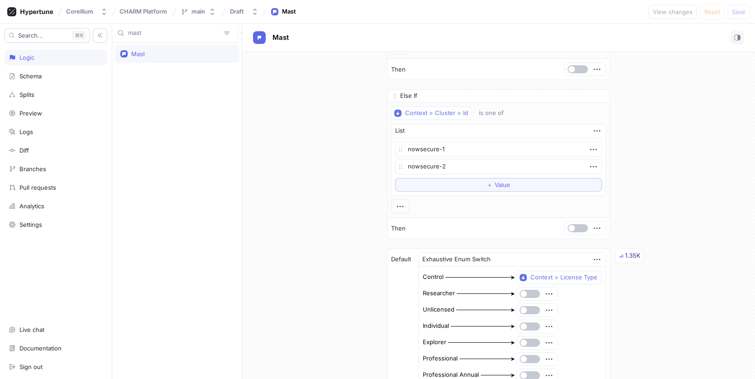 This screenshot has width=755, height=379. What do you see at coordinates (495, 113) in the screenshot?
I see `button: is one of` at bounding box center [495, 113].